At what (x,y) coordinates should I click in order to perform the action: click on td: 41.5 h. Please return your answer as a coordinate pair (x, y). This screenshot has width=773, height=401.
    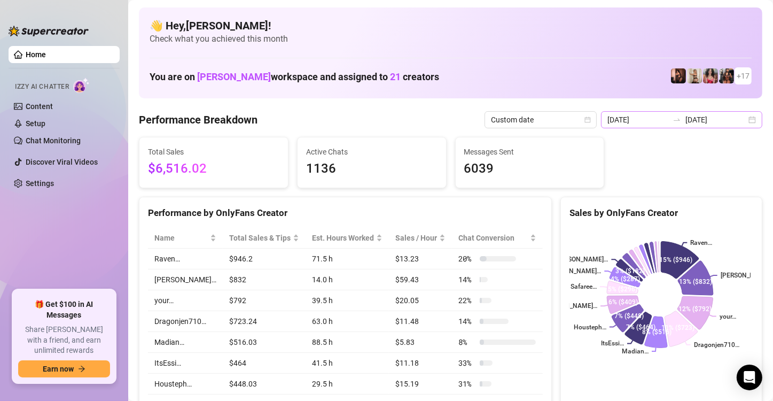
    Looking at the image, I should click on (347, 363).